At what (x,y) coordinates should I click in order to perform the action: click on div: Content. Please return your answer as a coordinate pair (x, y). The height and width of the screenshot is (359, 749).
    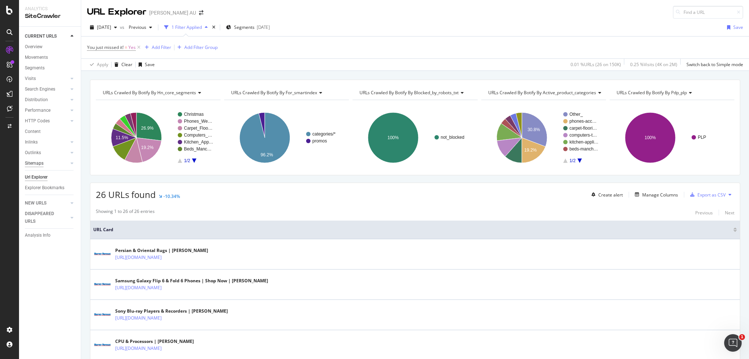
    Looking at the image, I should click on (33, 132).